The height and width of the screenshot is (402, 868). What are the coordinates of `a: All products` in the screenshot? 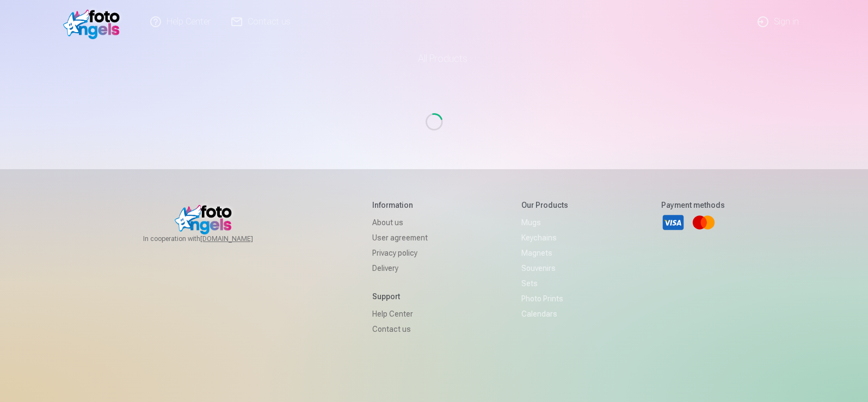 It's located at (434, 59).